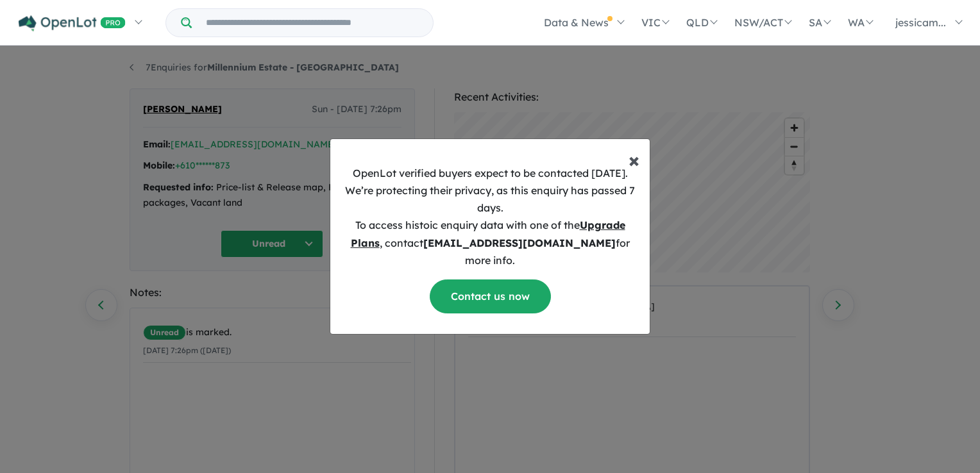 Image resolution: width=980 pixels, height=473 pixels. What do you see at coordinates (490, 297) in the screenshot?
I see `a: Contact us now` at bounding box center [490, 297].